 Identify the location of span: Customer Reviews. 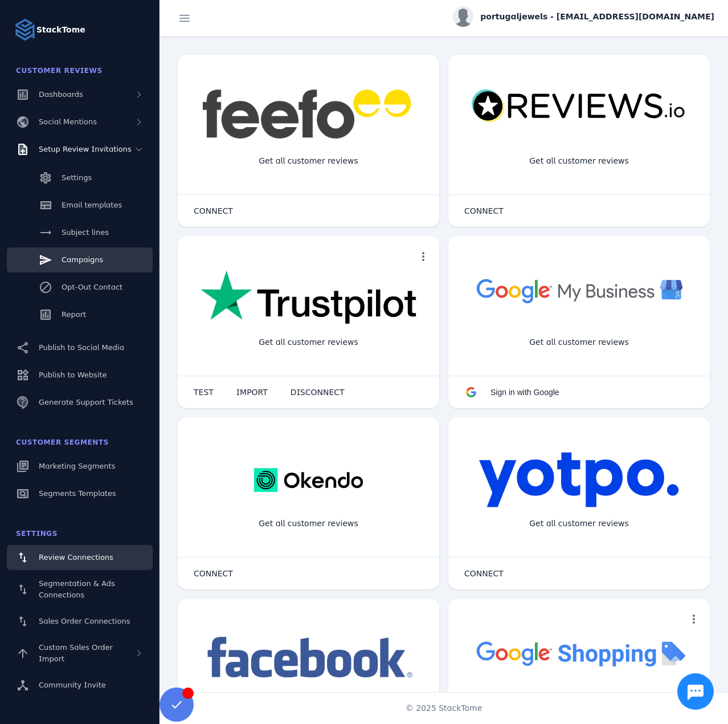
(60, 70).